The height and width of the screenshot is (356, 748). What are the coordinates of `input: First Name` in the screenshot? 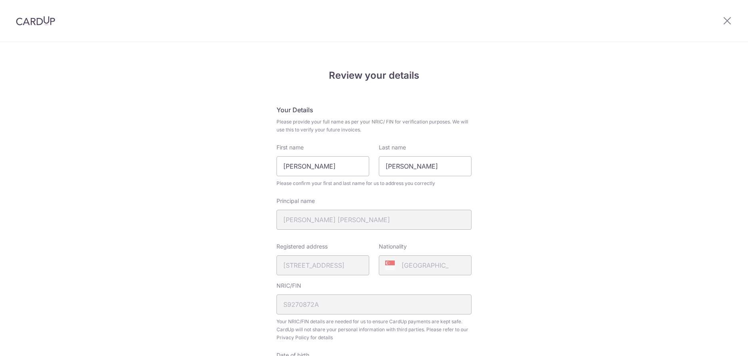 It's located at (323, 166).